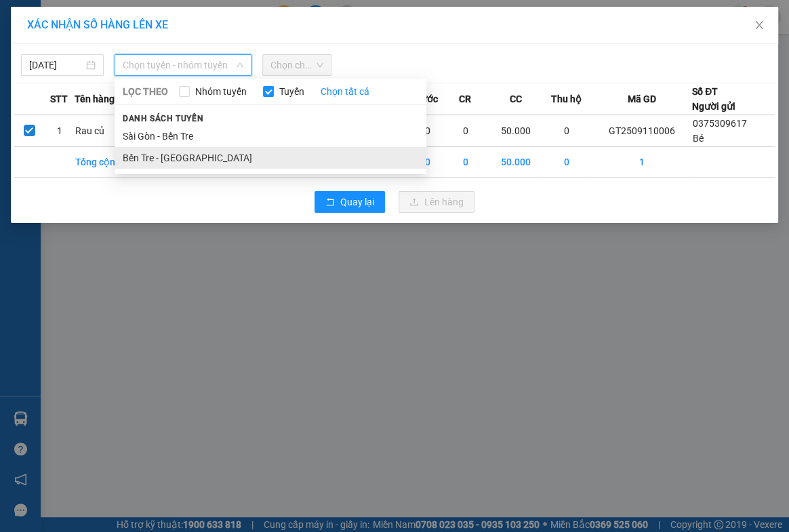  I want to click on span: Quay lại, so click(357, 202).